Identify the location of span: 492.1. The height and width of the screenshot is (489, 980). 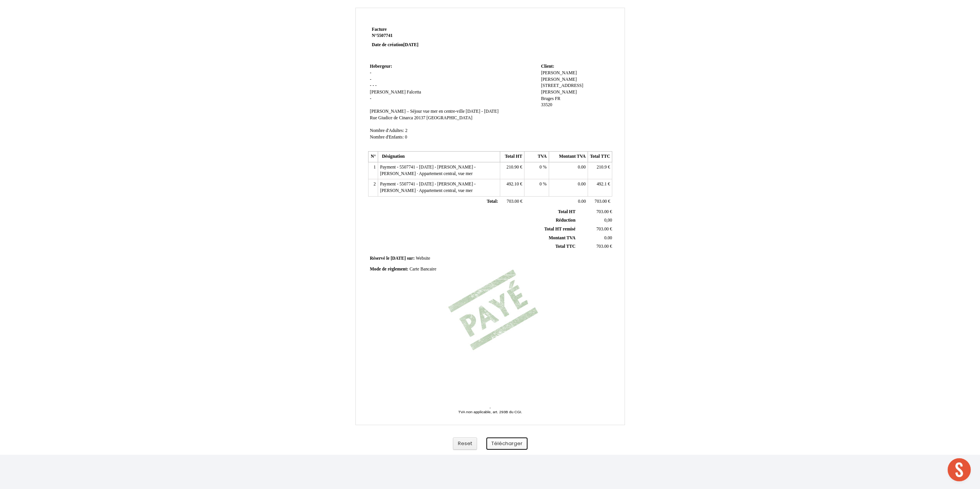
(602, 184).